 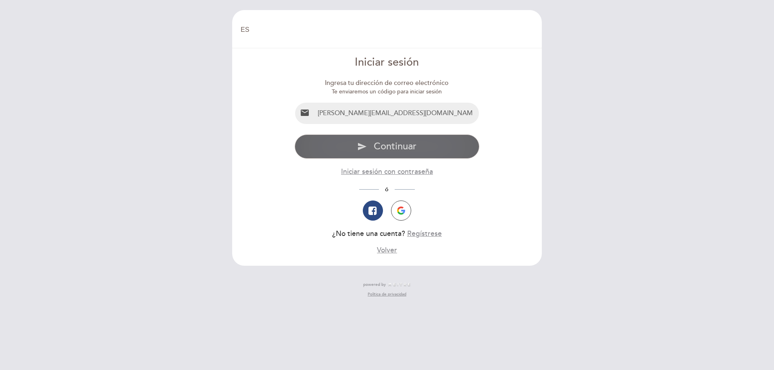 I want to click on div: Te enviaremos un código para iniciar sesión, so click(x=387, y=92).